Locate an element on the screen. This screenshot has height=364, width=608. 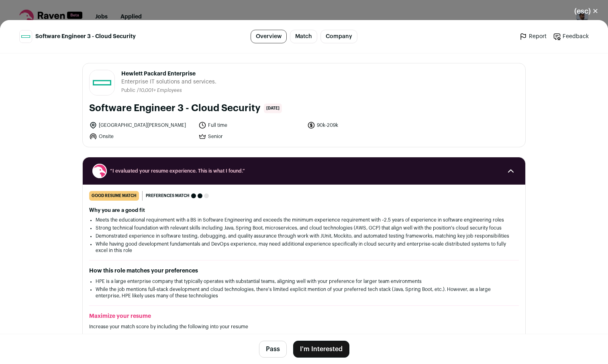
li: Demonstrated experience in software testing, debugging, and quality assurance through work with J... is located at coordinates (304, 236).